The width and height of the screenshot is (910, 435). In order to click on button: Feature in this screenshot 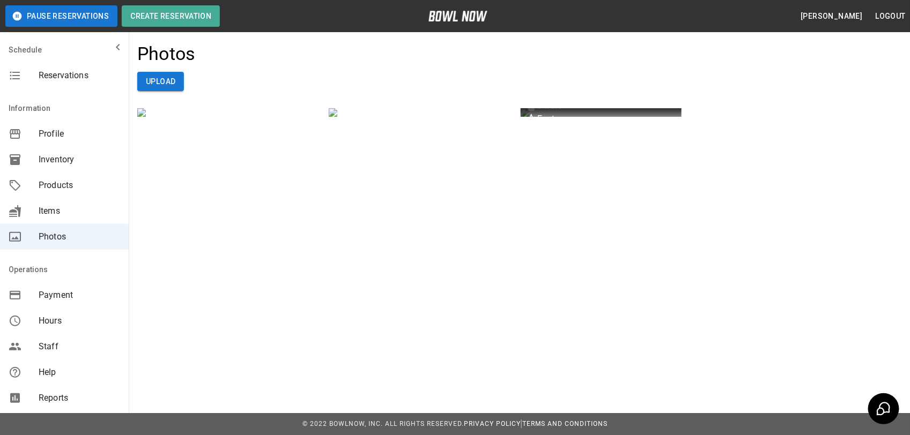, I will do `click(546, 119)`.